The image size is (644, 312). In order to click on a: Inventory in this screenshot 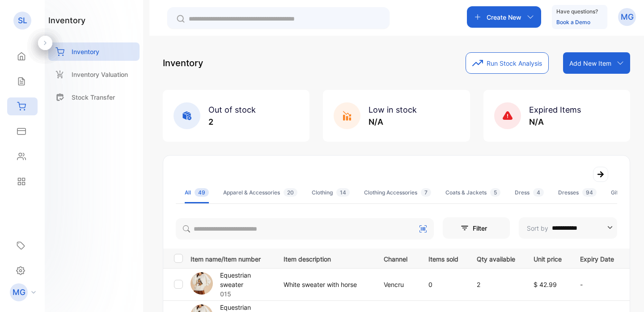, I will do `click(94, 51)`.